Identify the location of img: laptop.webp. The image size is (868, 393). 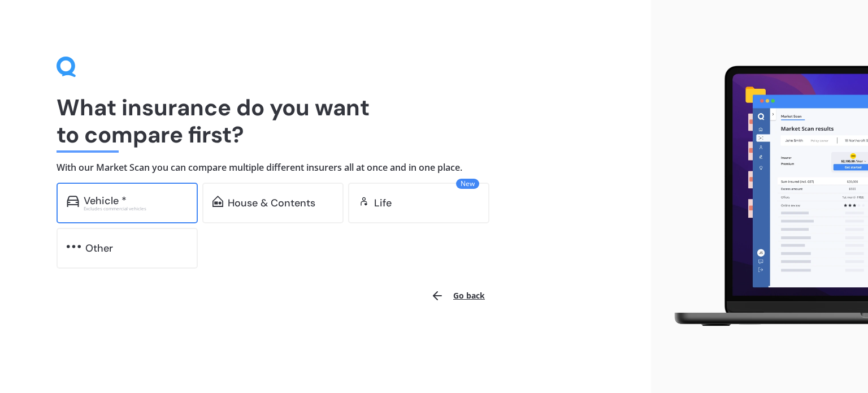
(764, 196).